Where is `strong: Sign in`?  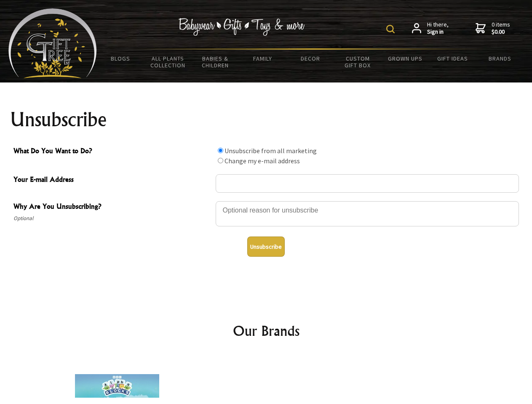 strong: Sign in is located at coordinates (438, 32).